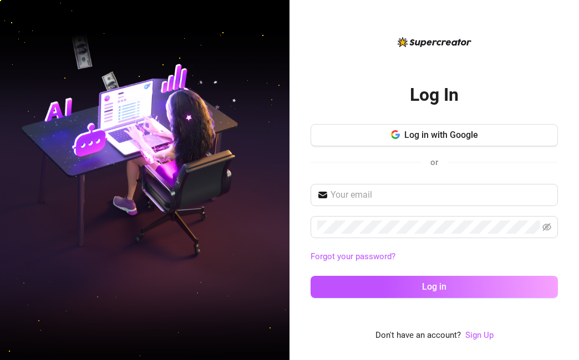 The width and height of the screenshot is (579, 360). I want to click on h2: Log In, so click(434, 95).